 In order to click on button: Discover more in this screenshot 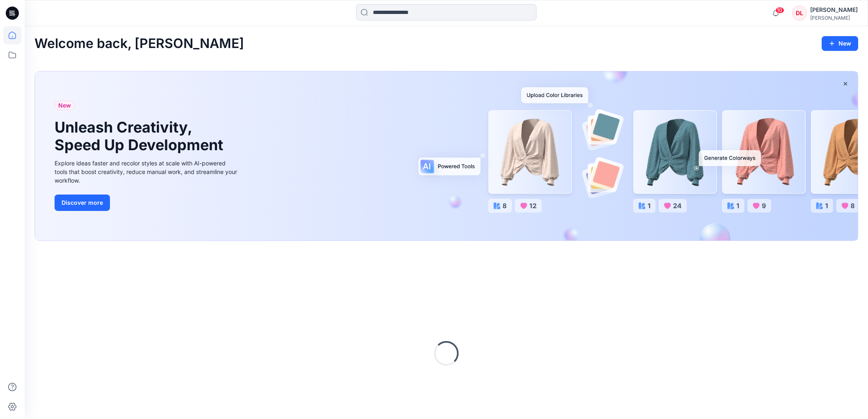, I will do `click(82, 203)`.